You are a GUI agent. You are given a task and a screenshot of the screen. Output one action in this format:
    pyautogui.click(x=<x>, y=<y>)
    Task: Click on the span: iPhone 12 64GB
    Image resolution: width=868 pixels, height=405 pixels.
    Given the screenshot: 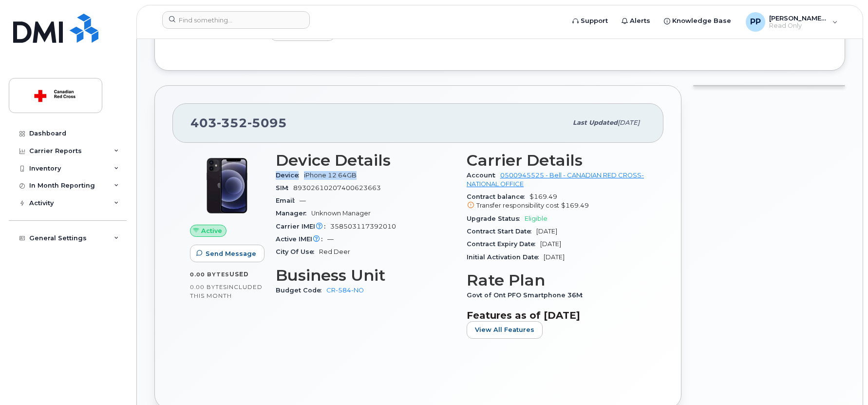 What is the action you would take?
    pyautogui.click(x=330, y=175)
    